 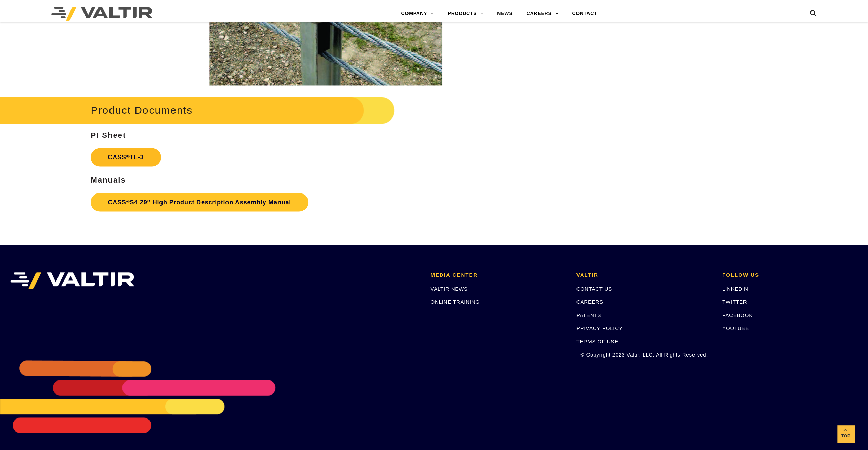 I want to click on span: Top, so click(x=846, y=436).